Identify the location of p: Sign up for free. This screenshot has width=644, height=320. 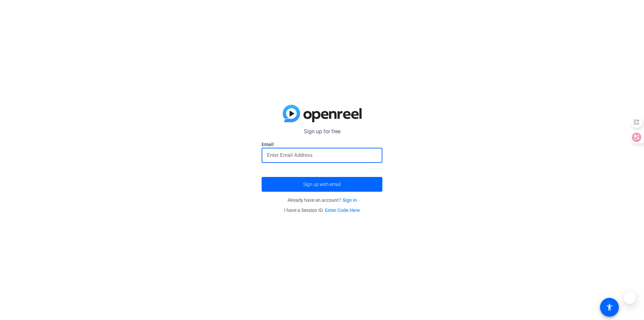
(322, 131).